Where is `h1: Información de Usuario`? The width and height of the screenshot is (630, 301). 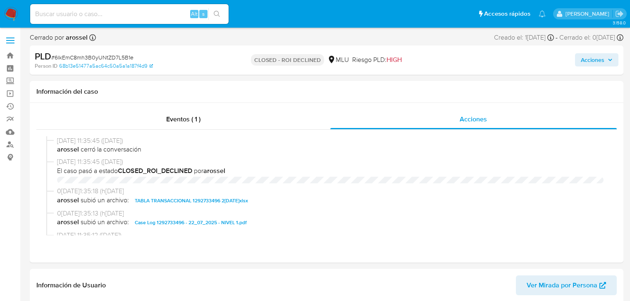 h1: Información de Usuario is located at coordinates (71, 286).